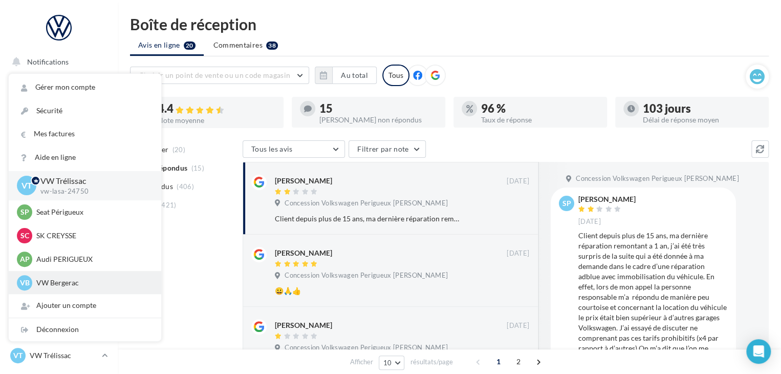 The width and height of the screenshot is (781, 374). I want to click on button: Notifications, so click(57, 62).